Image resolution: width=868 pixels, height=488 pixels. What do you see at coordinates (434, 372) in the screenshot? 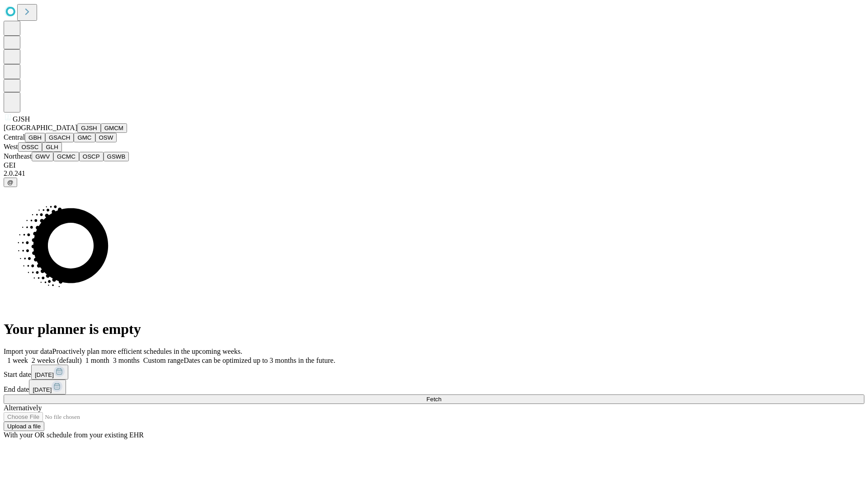
I see `div: Start date` at bounding box center [434, 372].